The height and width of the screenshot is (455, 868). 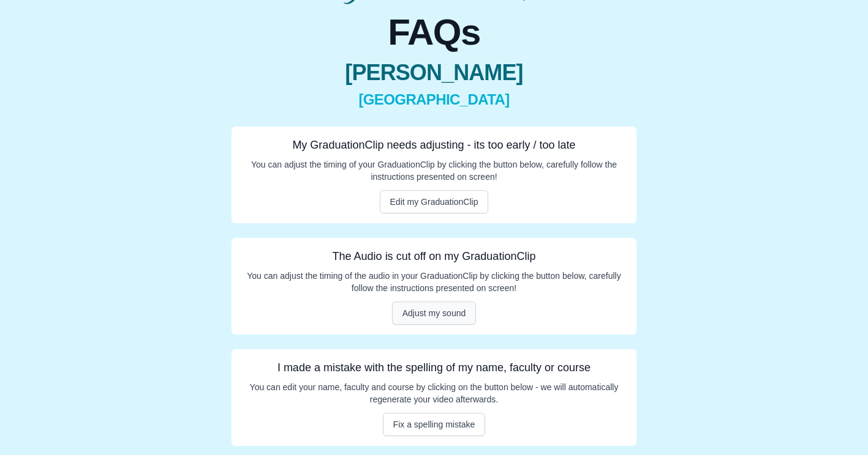 What do you see at coordinates (433, 368) in the screenshot?
I see `h3: I made a mistake with the spelling of my name, faculty or course` at bounding box center [433, 368].